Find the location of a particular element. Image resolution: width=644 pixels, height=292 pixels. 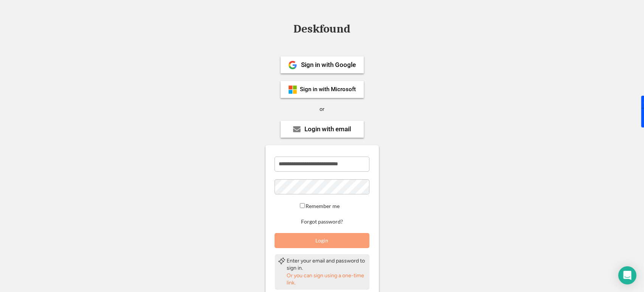

div: Sign in with Google is located at coordinates (329, 64).